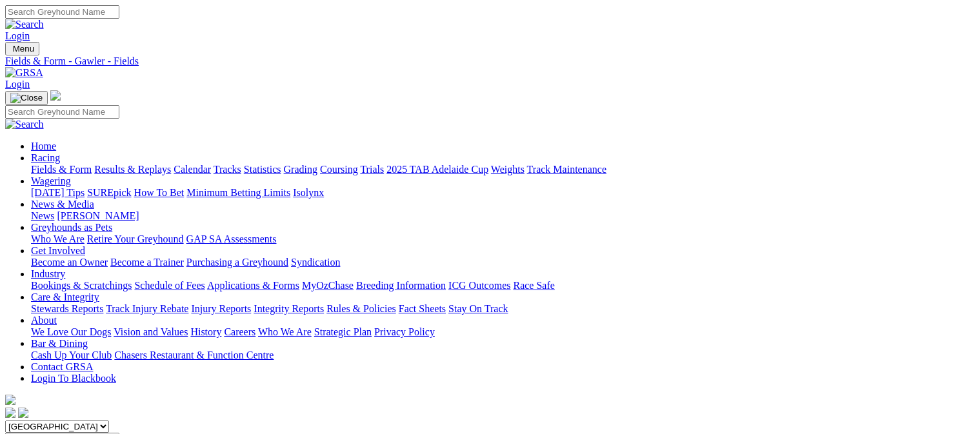 The width and height of the screenshot is (980, 434). Describe the element at coordinates (533, 285) in the screenshot. I see `a: Race Safe` at that location.